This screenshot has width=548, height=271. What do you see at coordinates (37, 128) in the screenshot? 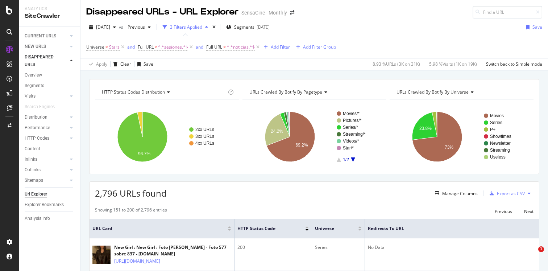
I see `div: Performance` at bounding box center [37, 128].